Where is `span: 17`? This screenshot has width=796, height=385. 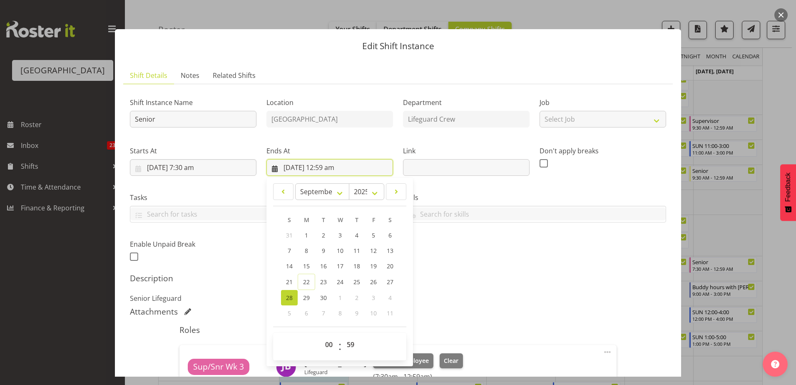
span: 17 is located at coordinates (340, 266).